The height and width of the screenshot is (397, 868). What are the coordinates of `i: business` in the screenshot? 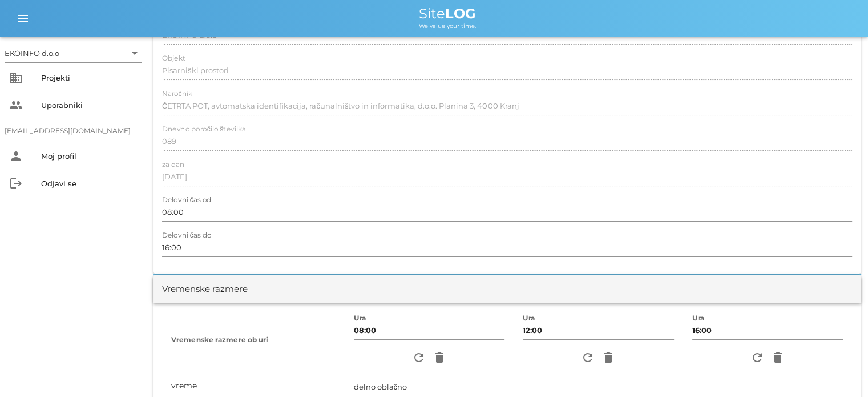 It's located at (16, 78).